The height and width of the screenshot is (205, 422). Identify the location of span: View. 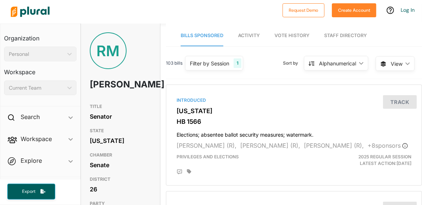
(396, 64).